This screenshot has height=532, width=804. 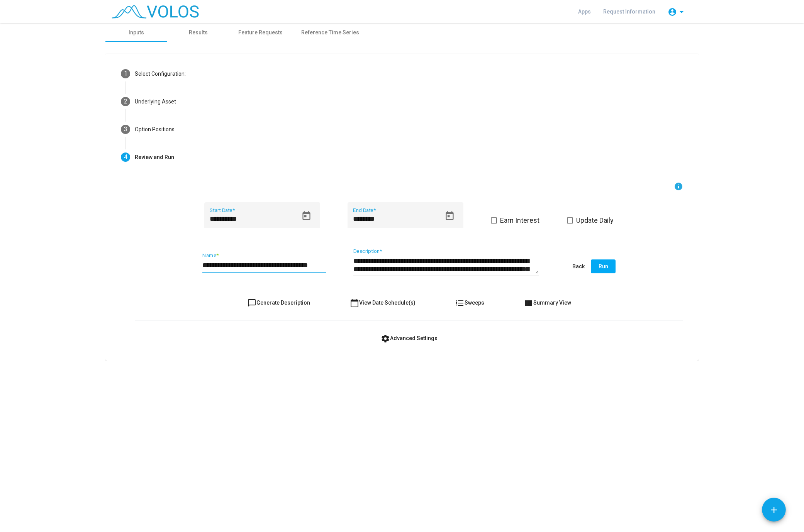 I want to click on button: Generate Description, so click(x=279, y=303).